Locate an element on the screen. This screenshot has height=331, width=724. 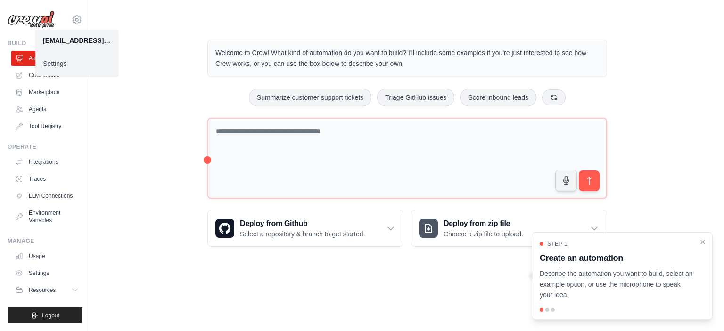
button: Logout is located at coordinates (45, 316).